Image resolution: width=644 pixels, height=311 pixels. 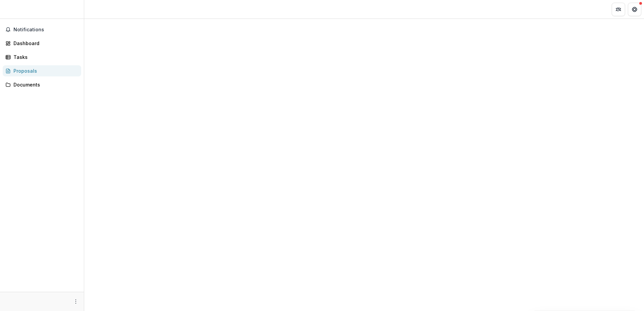 I want to click on a: Dashboard, so click(x=41, y=43).